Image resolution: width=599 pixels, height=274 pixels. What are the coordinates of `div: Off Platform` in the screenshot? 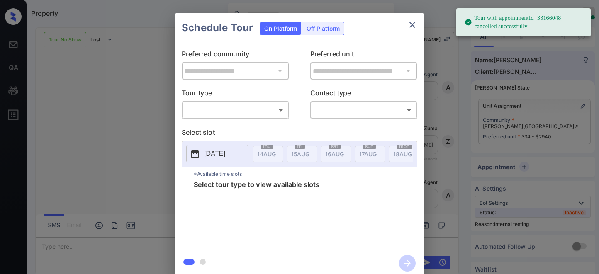 It's located at (323, 28).